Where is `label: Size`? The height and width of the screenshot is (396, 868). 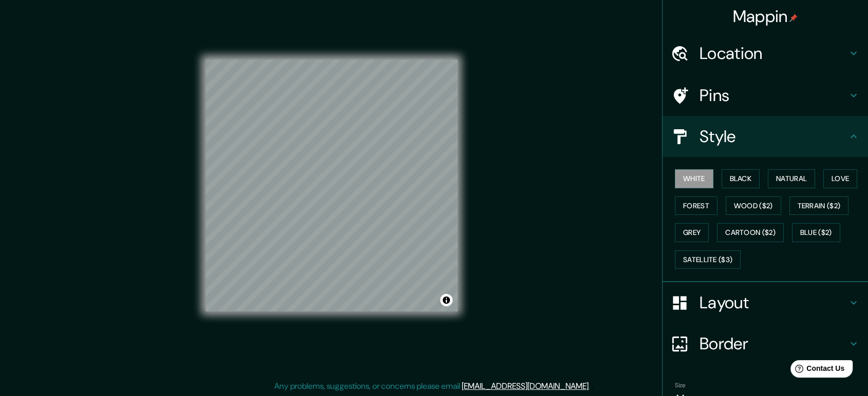 label: Size is located at coordinates (680, 385).